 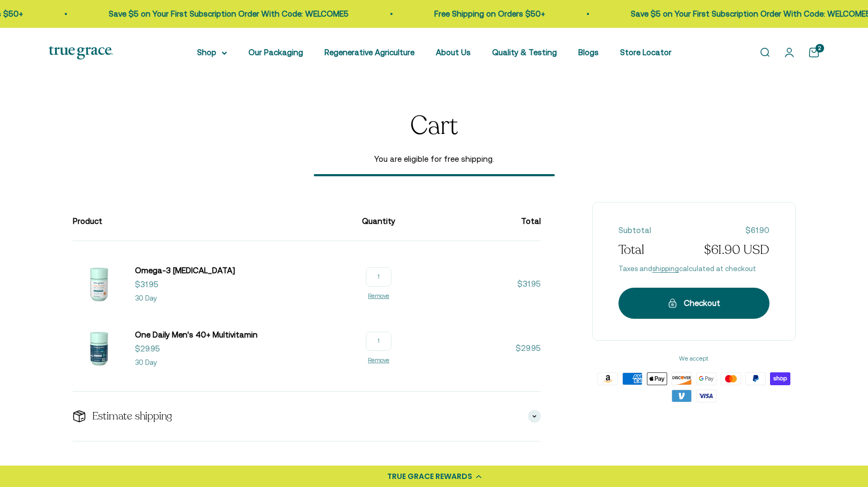 I want to click on img: Omega-3 Fish Oil for Brain, Heart, and Immune Health* Sustainably sourced, wild-caught Alaskan fi..., so click(x=99, y=284).